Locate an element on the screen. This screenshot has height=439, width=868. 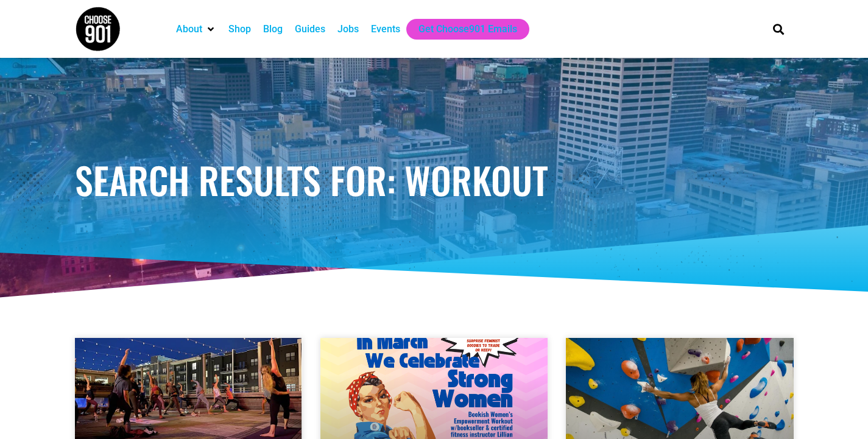
a: Jobs is located at coordinates (348, 29).